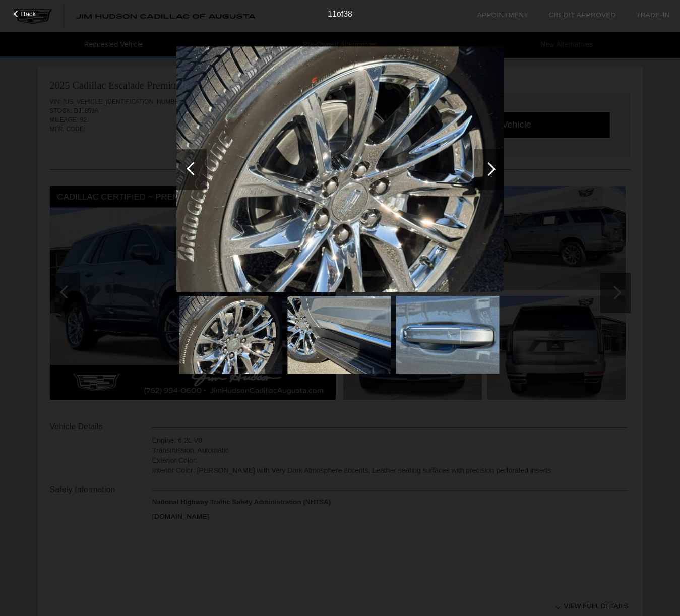  What do you see at coordinates (582, 15) in the screenshot?
I see `a: Credit Approved` at bounding box center [582, 15].